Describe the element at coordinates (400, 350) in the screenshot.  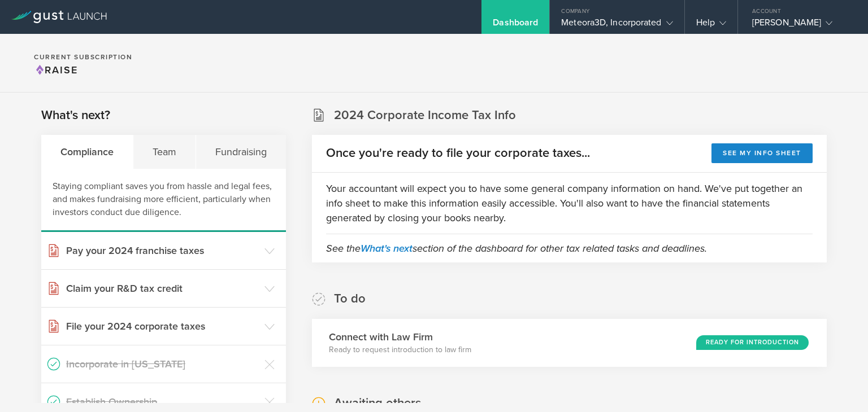
I see `p: Ready to request introduction to law firm` at that location.